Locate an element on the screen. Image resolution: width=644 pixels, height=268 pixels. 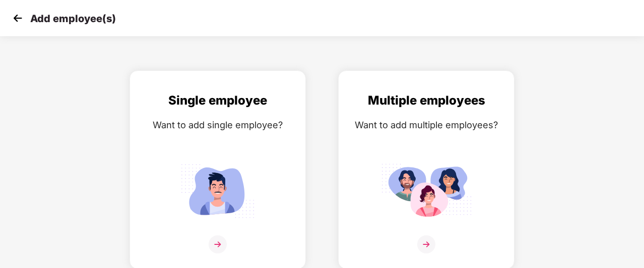
div: Multiple employees is located at coordinates (426, 101).